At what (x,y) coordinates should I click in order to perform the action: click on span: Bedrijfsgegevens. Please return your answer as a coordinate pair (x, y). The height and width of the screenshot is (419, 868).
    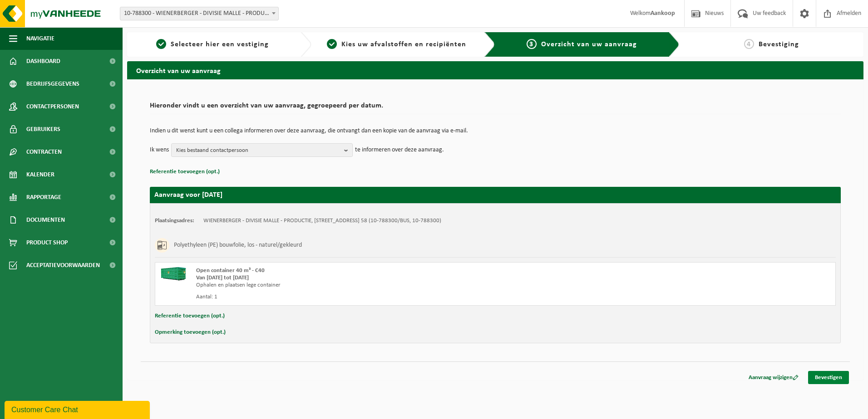
    Looking at the image, I should click on (53, 84).